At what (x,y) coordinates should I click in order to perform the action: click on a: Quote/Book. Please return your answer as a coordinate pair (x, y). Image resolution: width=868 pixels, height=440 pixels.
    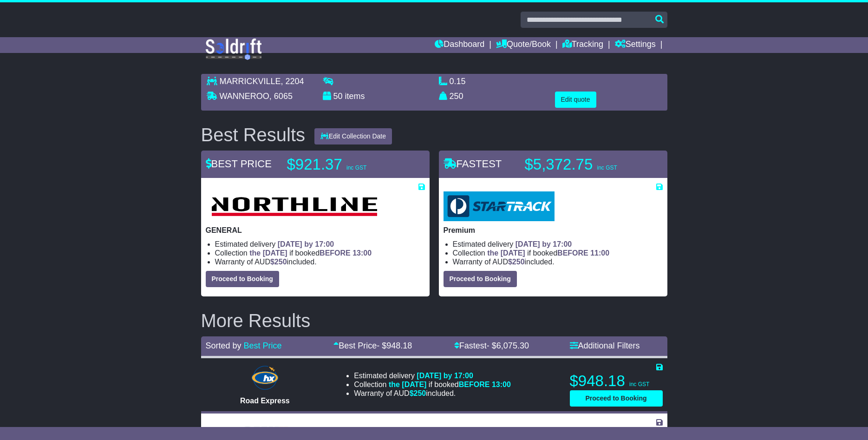
    Looking at the image, I should click on (523, 45).